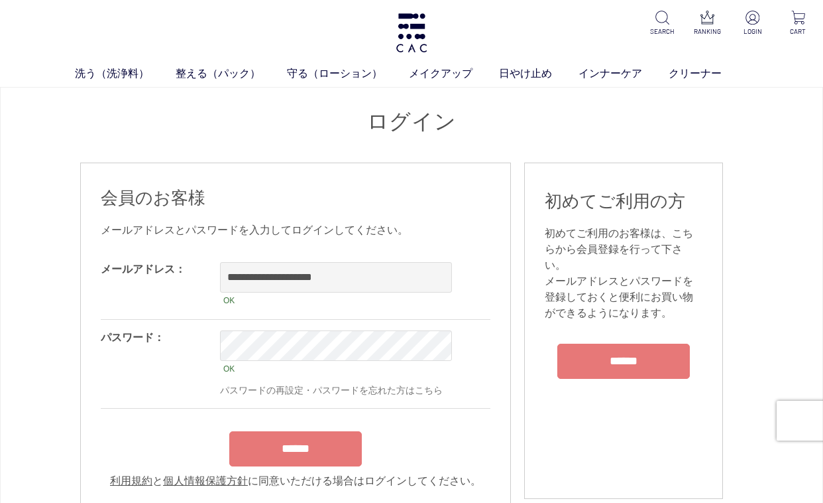 This screenshot has height=503, width=823. Describe the element at coordinates (798, 31) in the screenshot. I see `p: CART` at that location.